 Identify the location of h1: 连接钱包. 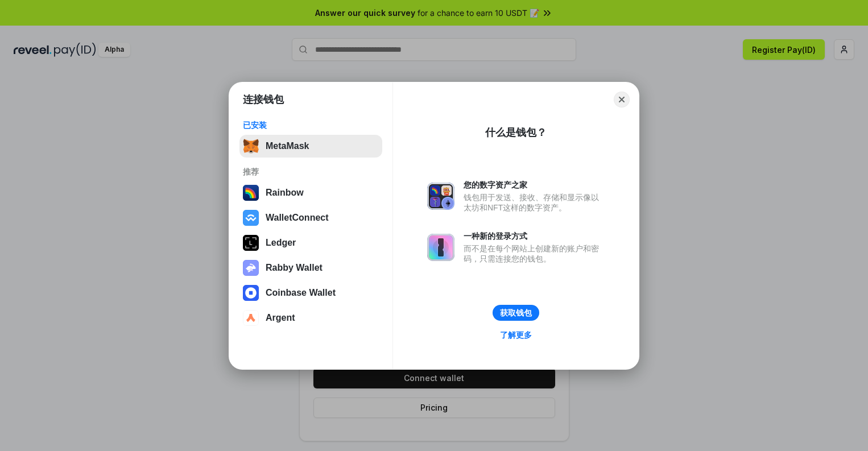
(263, 99).